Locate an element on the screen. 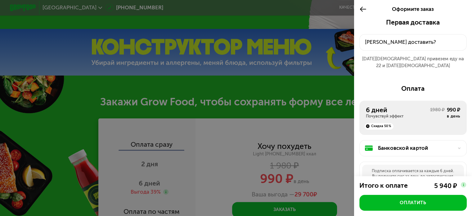 The height and width of the screenshot is (216, 472). span: Оформите заказ is located at coordinates (413, 9).